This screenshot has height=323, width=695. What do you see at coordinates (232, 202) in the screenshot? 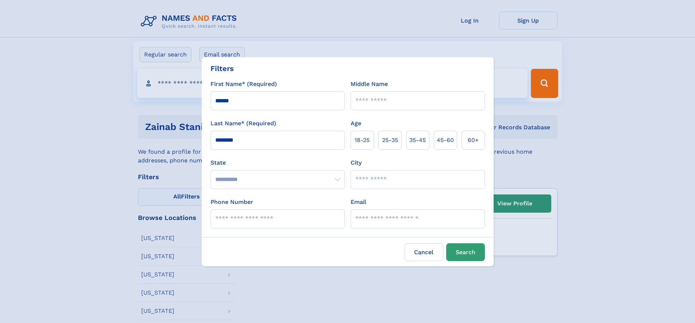
I see `label: Phone Number` at bounding box center [232, 202].